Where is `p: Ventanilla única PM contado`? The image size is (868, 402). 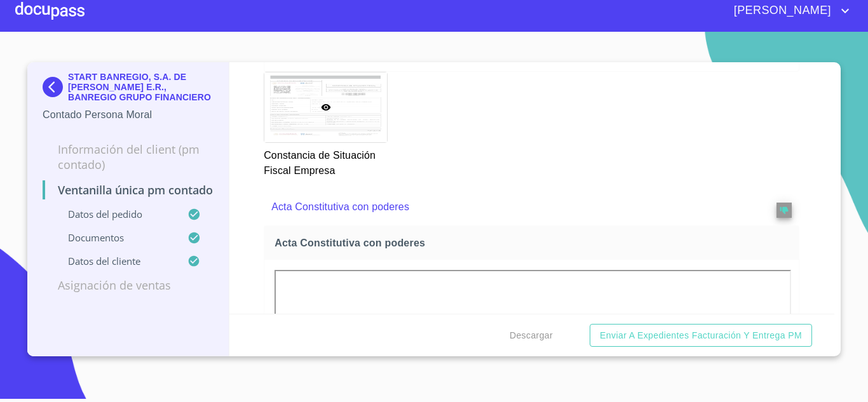
p: Ventanilla única PM contado is located at coordinates (128, 190).